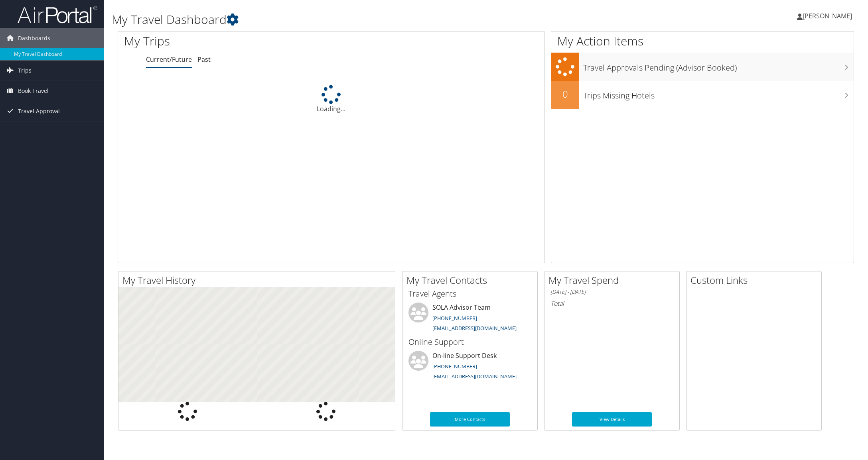 This screenshot has width=868, height=460. I want to click on span: Travel Approval, so click(39, 111).